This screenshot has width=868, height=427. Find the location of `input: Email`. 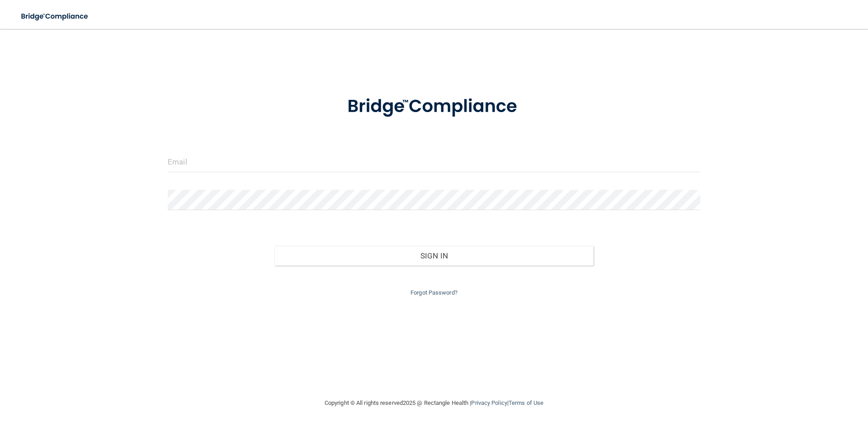

input: Email is located at coordinates (434, 162).